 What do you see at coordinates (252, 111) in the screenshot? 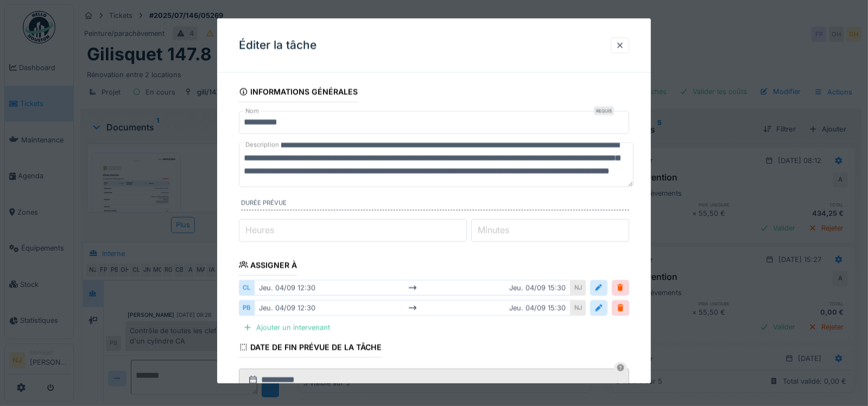
I see `label: Nom` at bounding box center [252, 111].